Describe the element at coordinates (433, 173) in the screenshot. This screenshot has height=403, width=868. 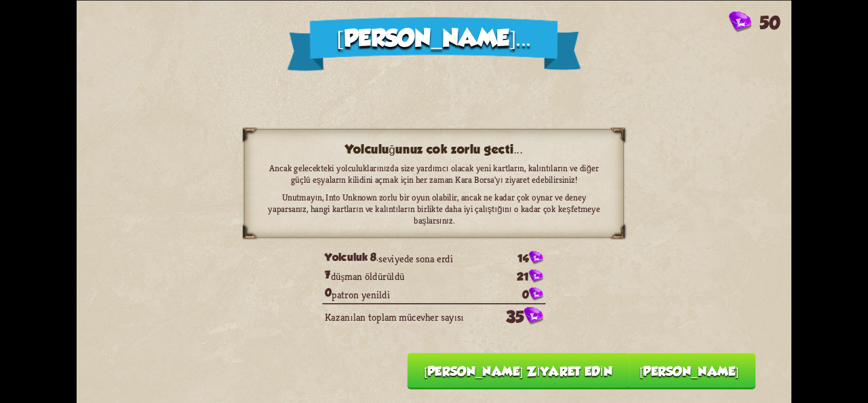
I see `font: Ancak gelecekteki yolculuklarınızda size yardımcı olacak yeni kartların, kalıntıların ve diğer gü...` at that location.